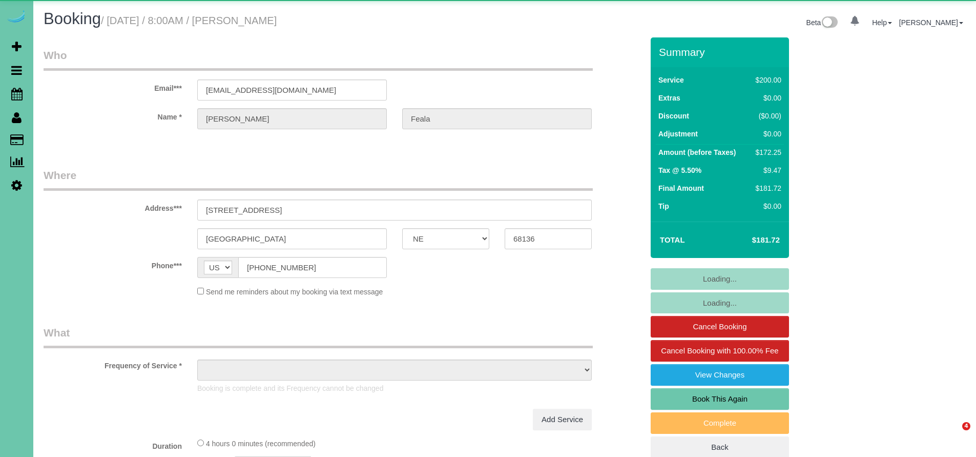 The height and width of the screenshot is (457, 976). What do you see at coordinates (674, 116) in the screenshot?
I see `label: Discount` at bounding box center [674, 116].